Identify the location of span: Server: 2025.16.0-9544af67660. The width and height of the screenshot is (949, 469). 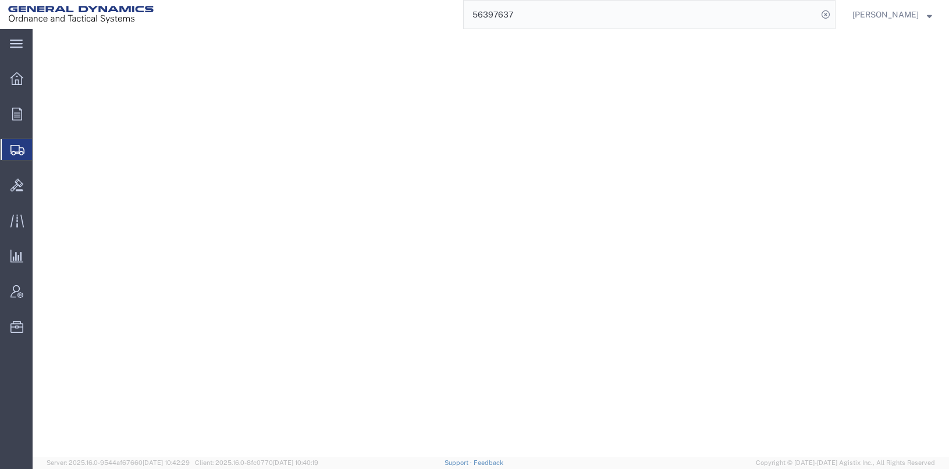
(118, 463).